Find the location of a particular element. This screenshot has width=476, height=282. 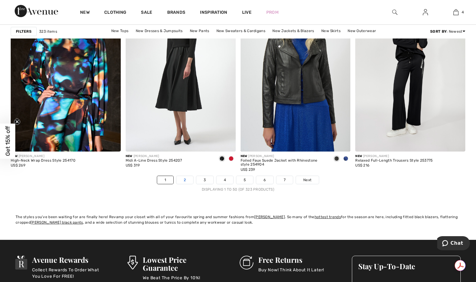

img: Avenue Rewards is located at coordinates (21, 262).